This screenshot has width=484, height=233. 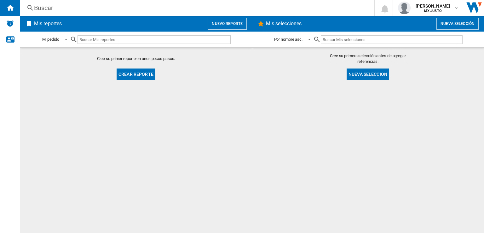 What do you see at coordinates (288, 39) in the screenshot?
I see `div: Por nombre asc.` at bounding box center [288, 39].